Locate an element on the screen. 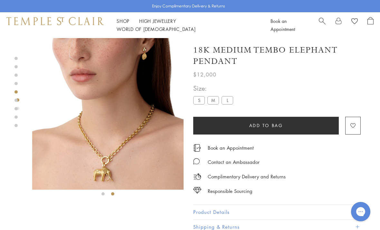 This screenshot has width=380, height=230. button: Open gorgias live chat is located at coordinates (13, 12).